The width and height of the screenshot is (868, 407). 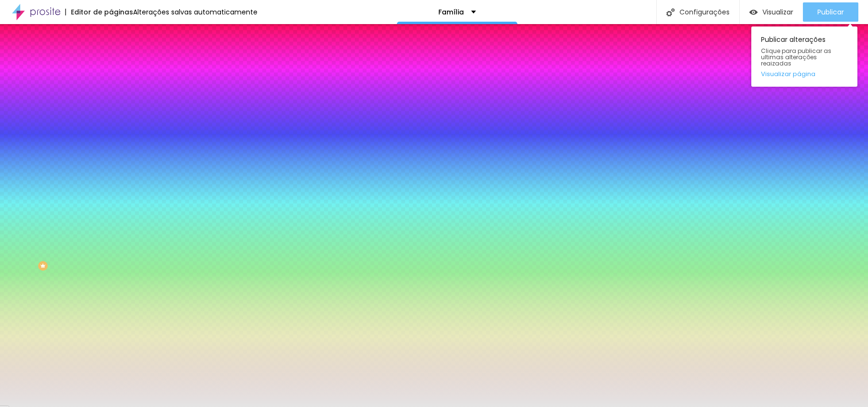 What do you see at coordinates (804, 74) in the screenshot?
I see `a: Visualizar página` at bounding box center [804, 74].